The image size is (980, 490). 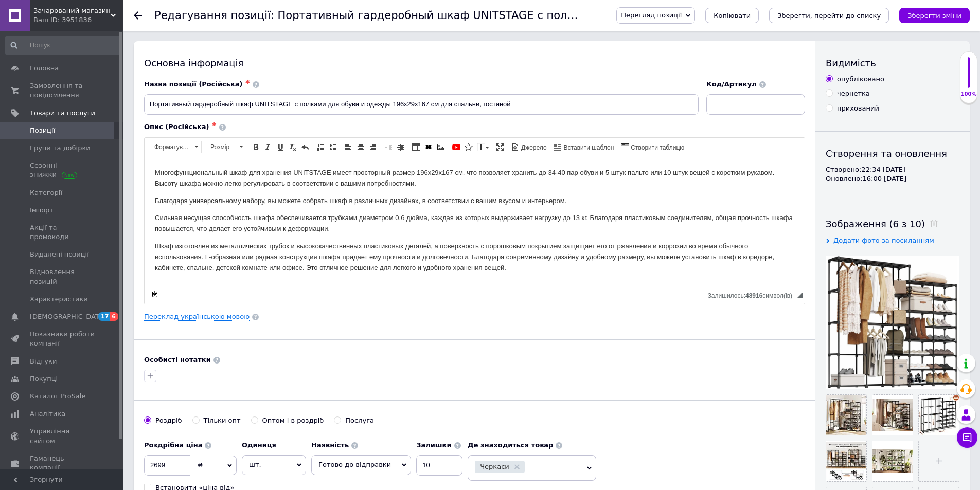 What do you see at coordinates (293, 420) in the screenshot?
I see `div: Оптом і в роздріб` at bounding box center [293, 420].